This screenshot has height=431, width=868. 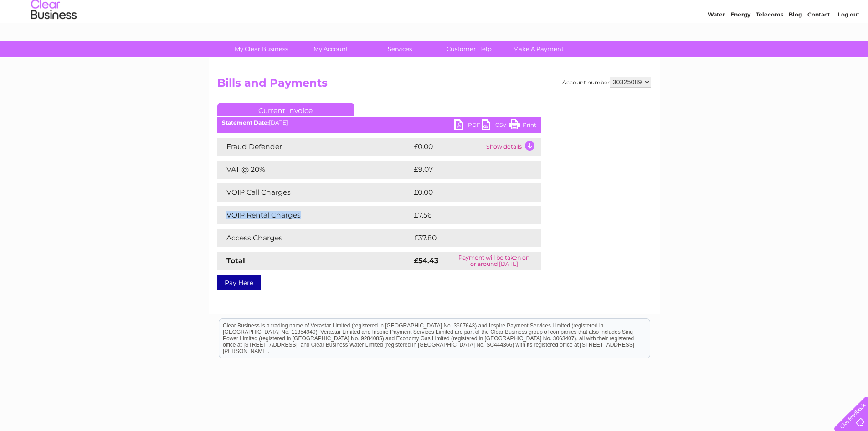 What do you see at coordinates (727, 10) in the screenshot?
I see `a: 0333 014 3131` at bounding box center [727, 10].